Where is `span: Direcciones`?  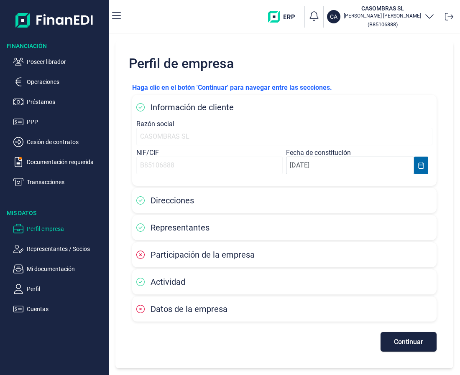 span: Direcciones is located at coordinates (172, 201).